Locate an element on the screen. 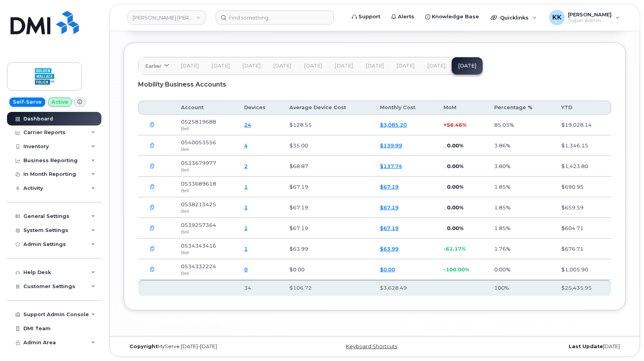 The height and width of the screenshot is (361, 644). span: 0538213425 is located at coordinates (199, 204).